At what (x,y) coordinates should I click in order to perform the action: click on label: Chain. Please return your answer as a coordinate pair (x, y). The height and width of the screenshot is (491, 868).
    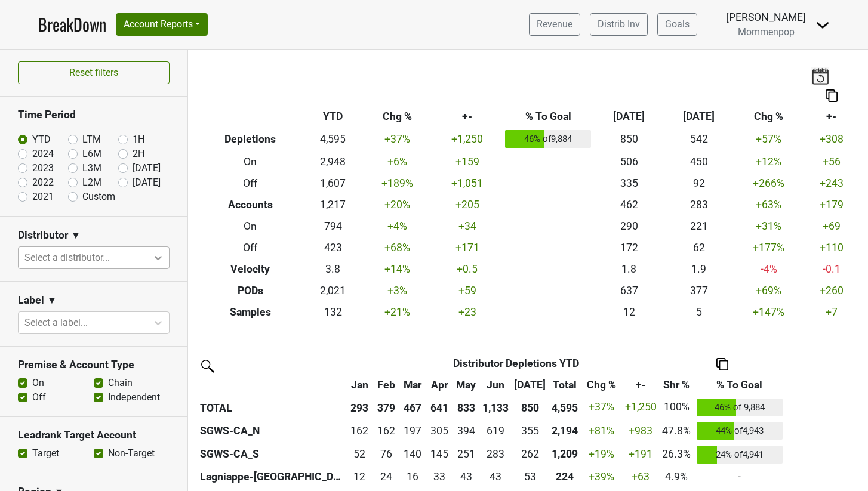
    Looking at the image, I should click on (120, 383).